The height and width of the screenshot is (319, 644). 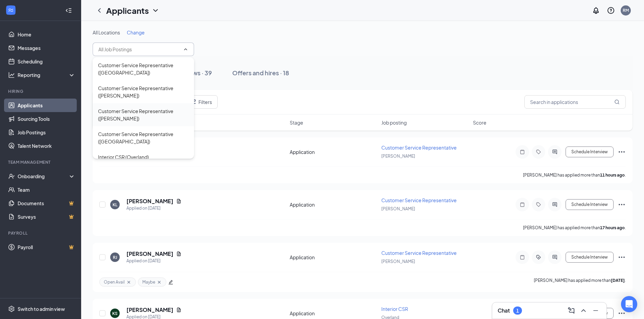 What do you see at coordinates (12, 75) in the screenshot?
I see `svg: Analysis` at bounding box center [12, 75].